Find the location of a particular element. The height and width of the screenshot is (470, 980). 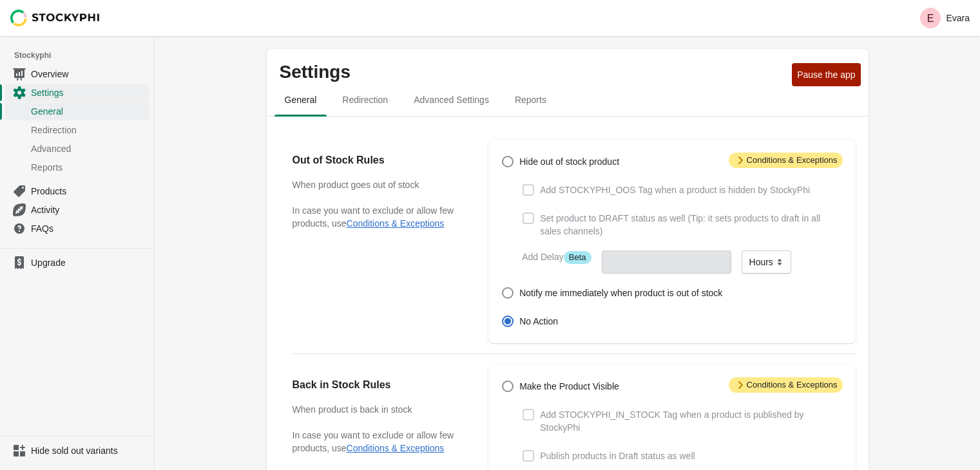

img: Stockyphi is located at coordinates (56, 18).